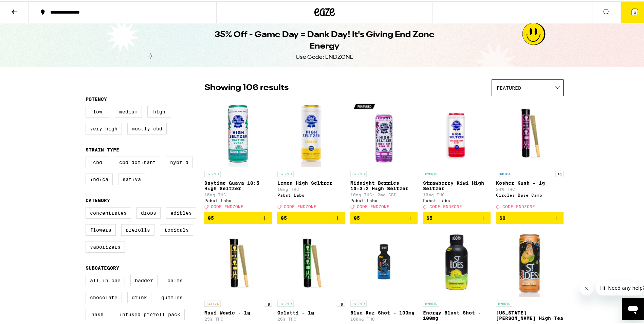  Describe the element at coordinates (457, 132) in the screenshot. I see `img: Pabst Labs - Strawberry Kiwi High Seltzer` at that location.